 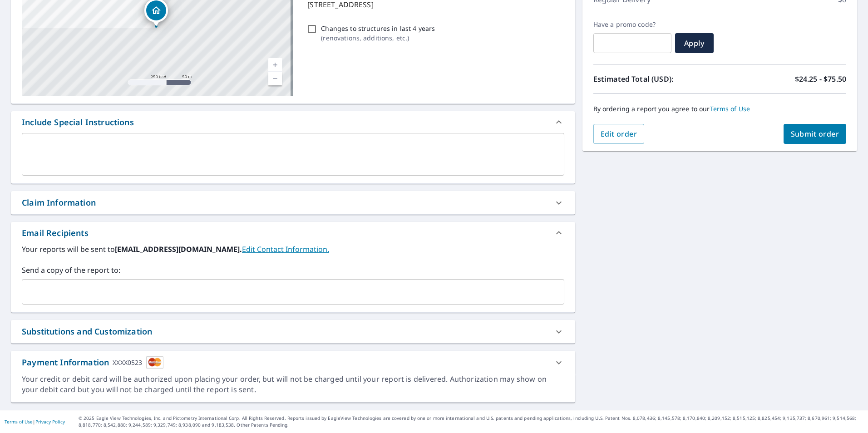 What do you see at coordinates (92, 362) in the screenshot?
I see `div: Payment Information` at bounding box center [92, 362].